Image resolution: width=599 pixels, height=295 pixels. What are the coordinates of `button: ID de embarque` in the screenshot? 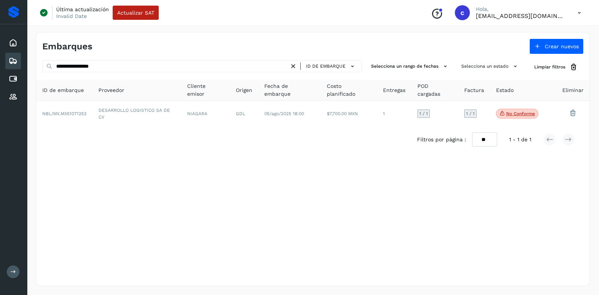 It's located at (331, 66).